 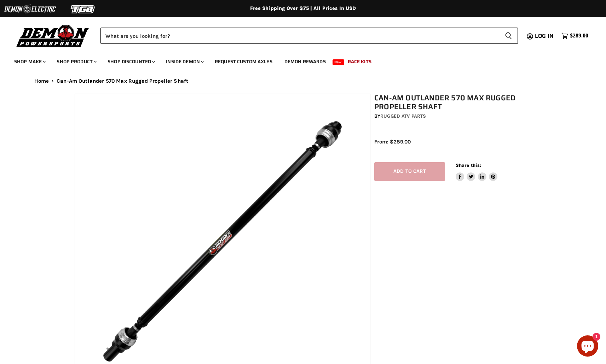 I want to click on a: Home, so click(x=42, y=81).